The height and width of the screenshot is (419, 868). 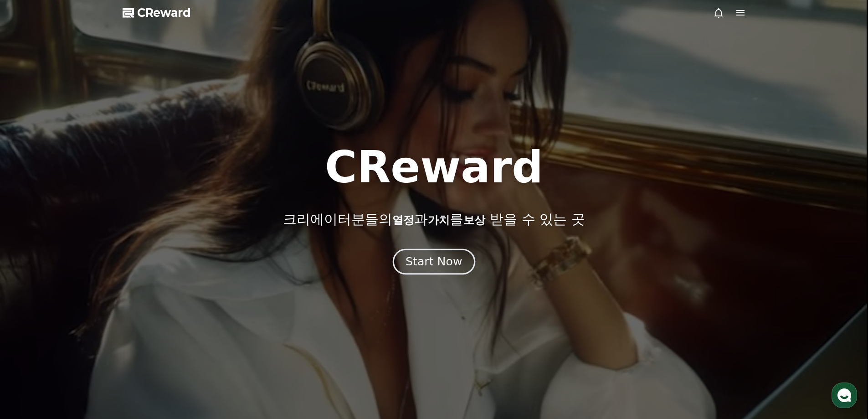 What do you see at coordinates (439, 221) in the screenshot?
I see `span: 가치` at bounding box center [439, 221].